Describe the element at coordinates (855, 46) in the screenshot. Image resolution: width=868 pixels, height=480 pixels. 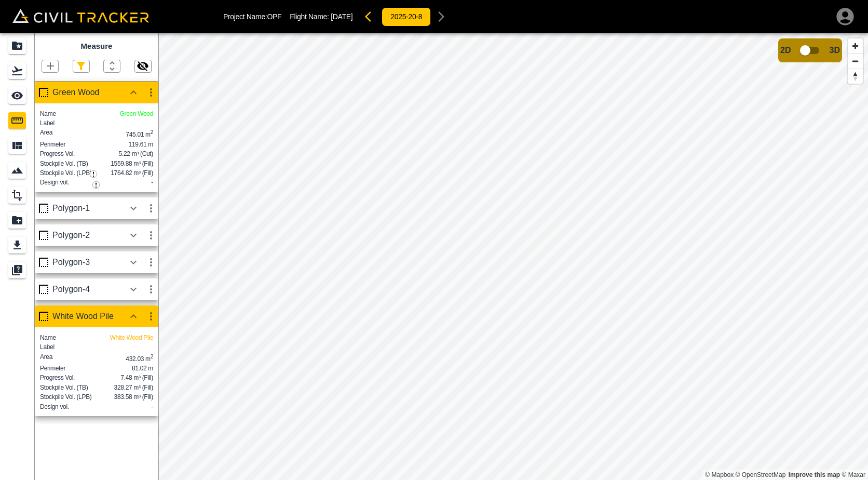
I see `button: Zoom in` at that location.